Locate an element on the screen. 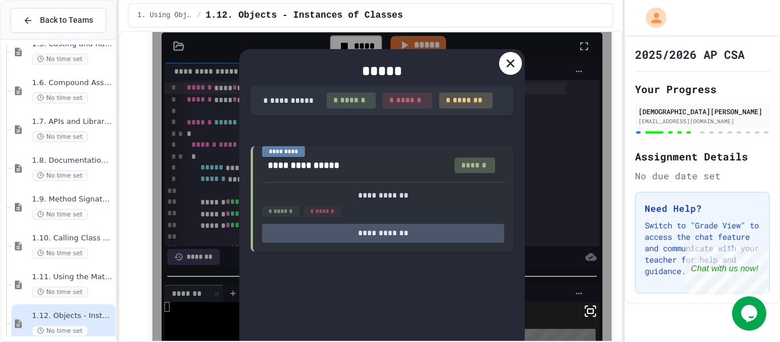 The image size is (780, 342). h2: Your Progress is located at coordinates (702, 89).